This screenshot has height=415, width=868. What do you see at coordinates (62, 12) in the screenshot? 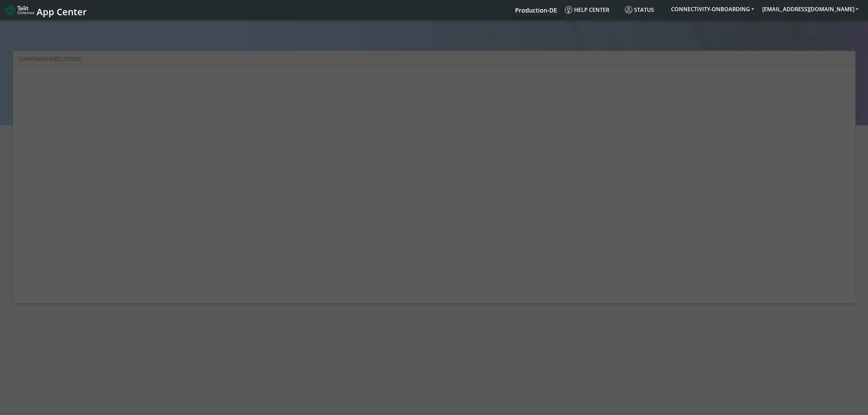
I see `span: App Center` at bounding box center [62, 12].